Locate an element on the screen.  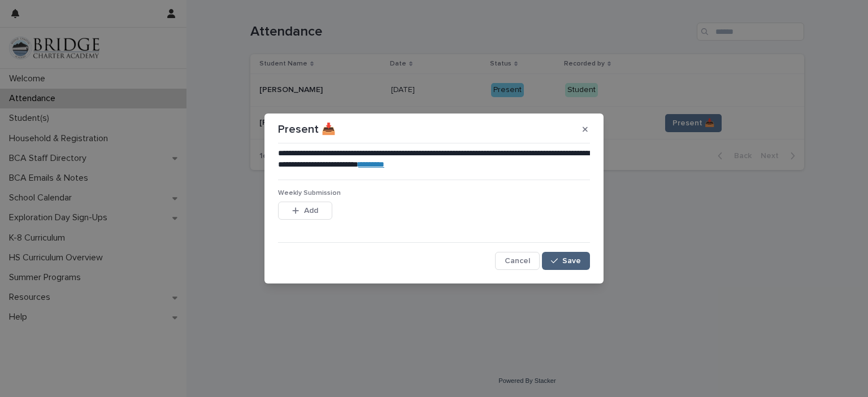
span: Cancel is located at coordinates (517, 261).